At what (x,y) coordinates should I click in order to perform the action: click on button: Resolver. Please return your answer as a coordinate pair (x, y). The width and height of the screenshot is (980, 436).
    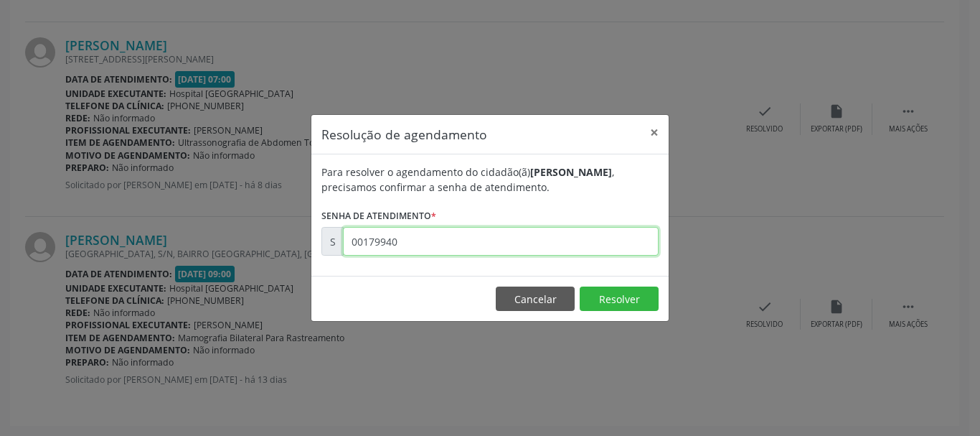
    Looking at the image, I should click on (619, 298).